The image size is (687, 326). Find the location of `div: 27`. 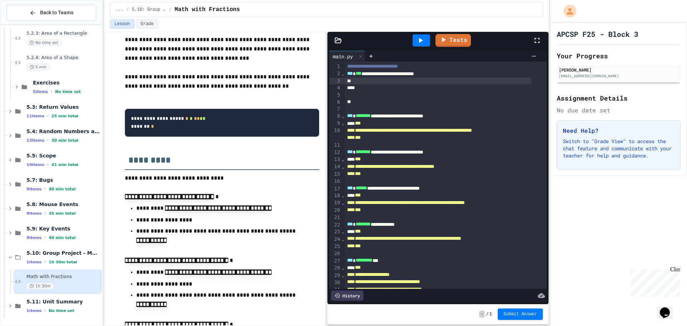

div: 27 is located at coordinates (335, 261).